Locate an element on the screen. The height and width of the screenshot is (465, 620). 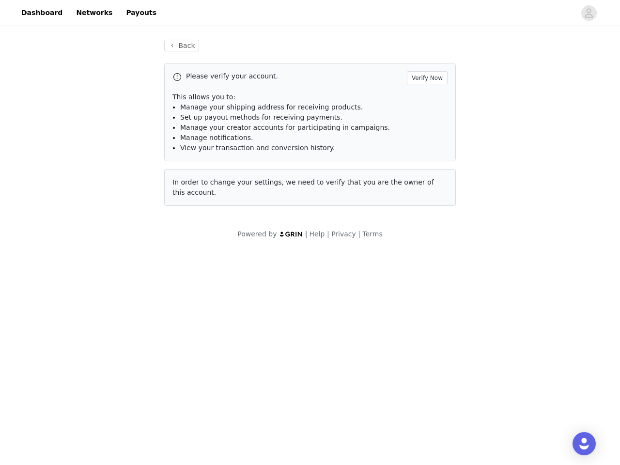
a: Help is located at coordinates (317, 234).